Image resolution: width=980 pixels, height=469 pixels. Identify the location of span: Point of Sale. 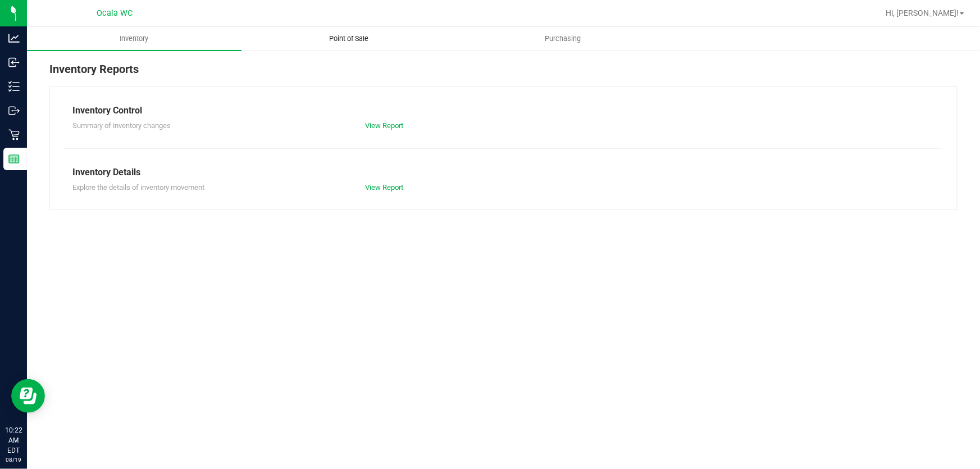
(348, 39).